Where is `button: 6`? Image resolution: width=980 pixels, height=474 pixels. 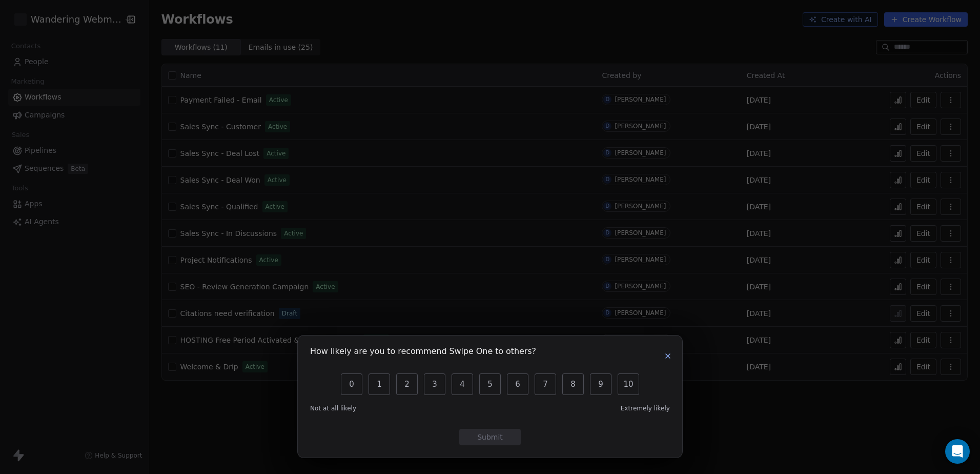
button: 6 is located at coordinates (518, 384).